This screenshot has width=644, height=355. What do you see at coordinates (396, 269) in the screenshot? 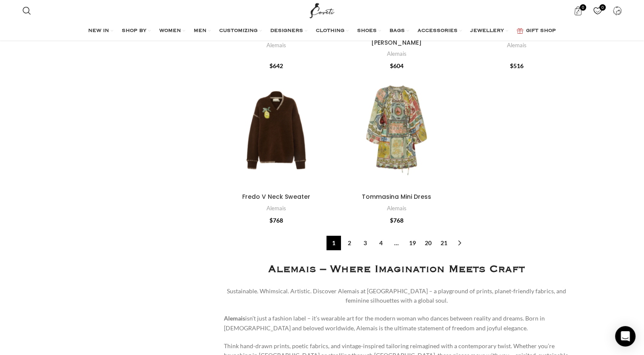
I see `h1: Alemais – Where Imagination Meets Craft` at bounding box center [396, 269].